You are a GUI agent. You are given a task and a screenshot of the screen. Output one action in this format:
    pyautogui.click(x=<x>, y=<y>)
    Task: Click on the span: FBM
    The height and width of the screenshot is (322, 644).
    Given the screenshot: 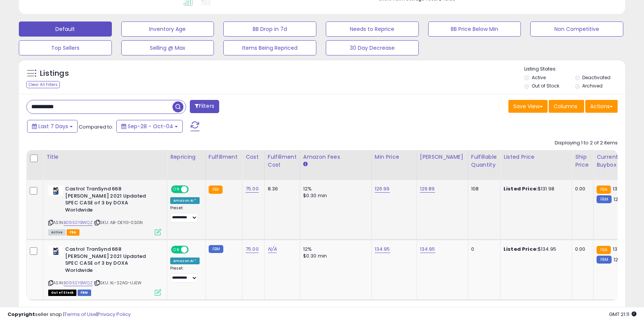 What is the action you would take?
    pyautogui.click(x=85, y=293)
    